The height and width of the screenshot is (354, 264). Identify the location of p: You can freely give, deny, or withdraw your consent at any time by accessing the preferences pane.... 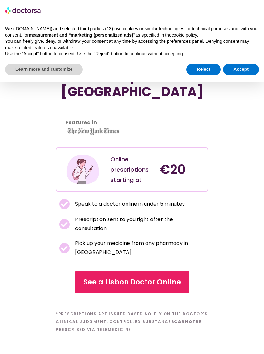
(132, 44).